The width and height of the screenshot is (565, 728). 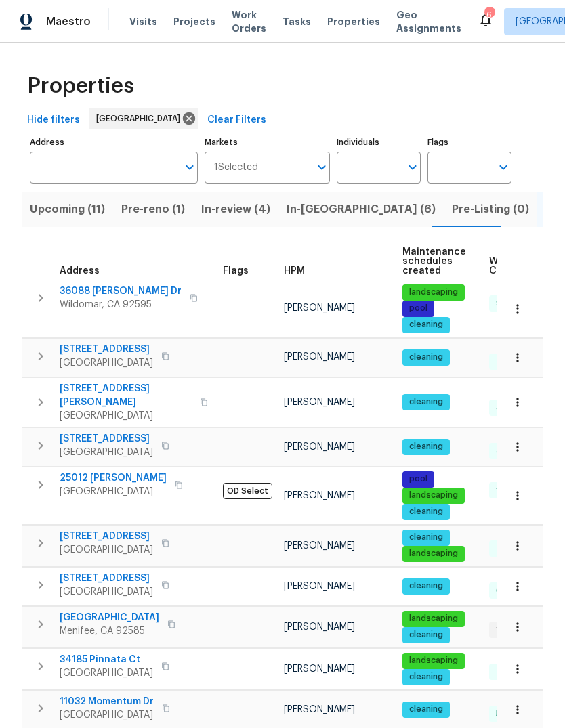 I want to click on label: Individuals, so click(x=379, y=143).